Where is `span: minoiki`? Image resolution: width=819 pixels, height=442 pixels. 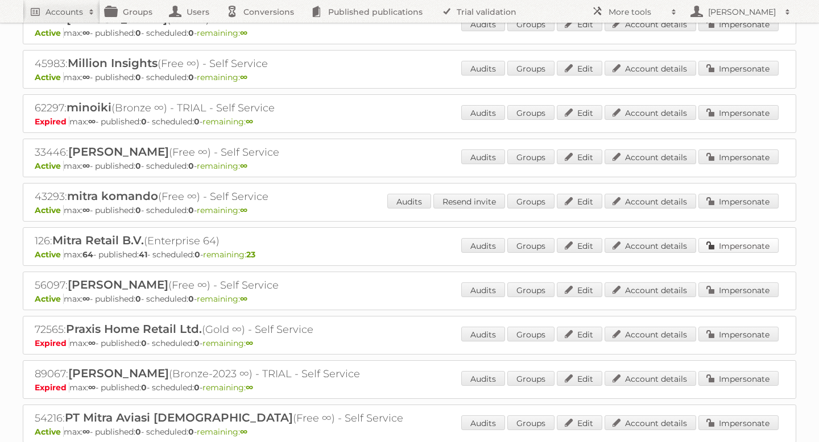 span: minoiki is located at coordinates (89, 107).